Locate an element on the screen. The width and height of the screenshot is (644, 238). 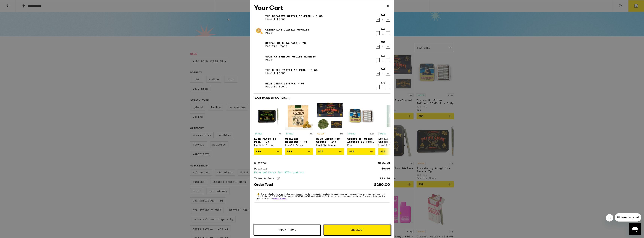
span: Hi. Need any help? is located at coordinates (15, 4).